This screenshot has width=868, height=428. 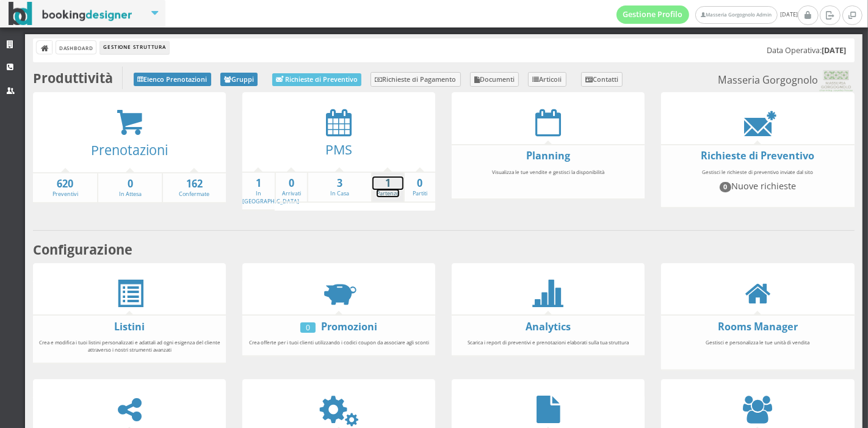 What do you see at coordinates (786, 81) in the screenshot?
I see `small: Masseria Gorgognolo` at bounding box center [786, 81].